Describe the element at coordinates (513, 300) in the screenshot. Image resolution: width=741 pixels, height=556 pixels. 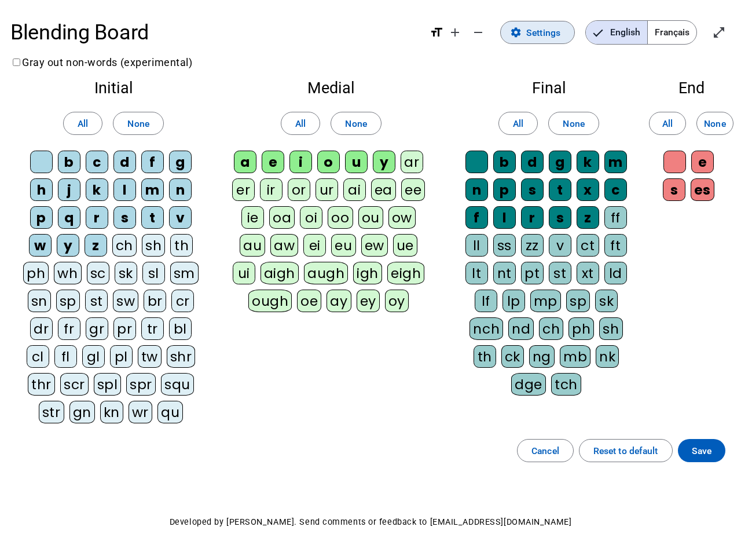
I see `div: lp` at that location.